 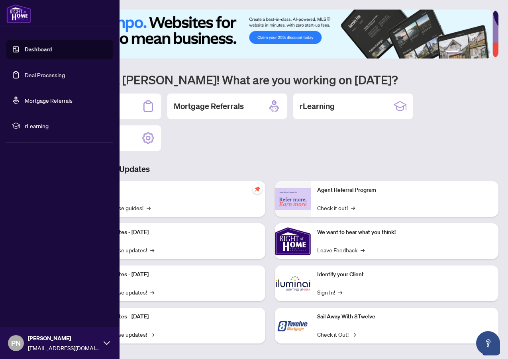 What do you see at coordinates (483, 52) in the screenshot?
I see `button: 5` at bounding box center [483, 52].